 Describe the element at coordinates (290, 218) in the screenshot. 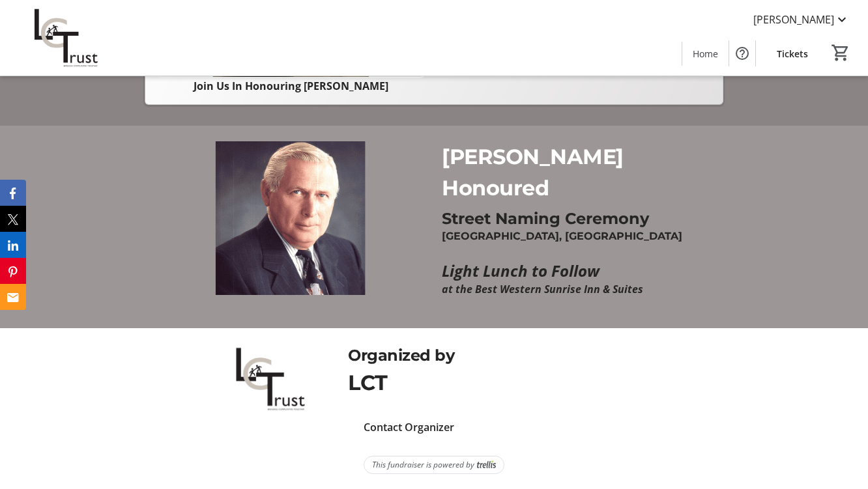

I see `img: undefined` at that location.